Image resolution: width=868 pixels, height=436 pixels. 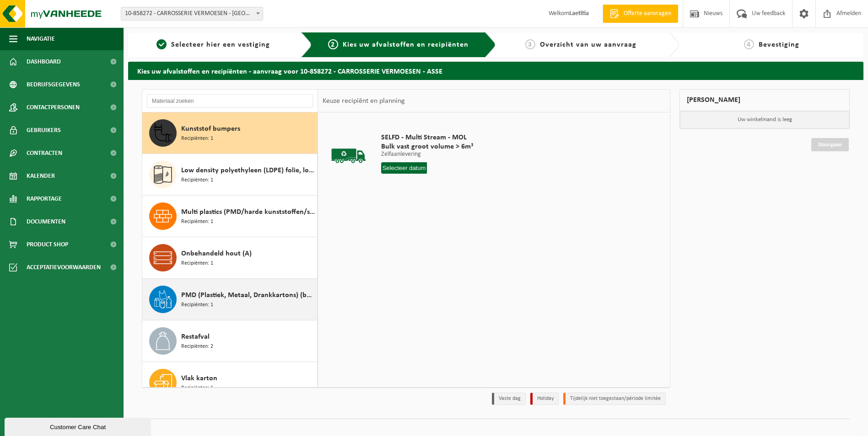 I want to click on span: Dashboard, so click(x=43, y=62).